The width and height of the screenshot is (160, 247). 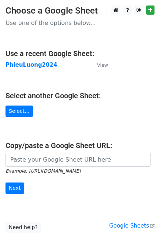 I want to click on h4: Select another Google Sheet:, so click(x=80, y=96).